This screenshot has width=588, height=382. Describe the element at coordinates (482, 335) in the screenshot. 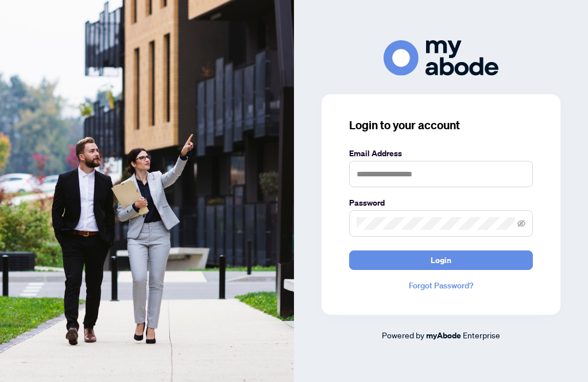

I see `span: Enterprise` at that location.